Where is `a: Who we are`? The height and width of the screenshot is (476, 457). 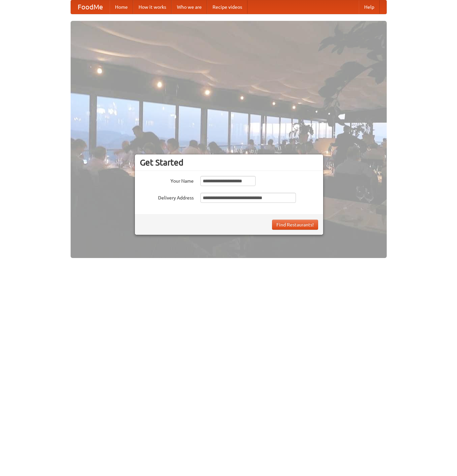
a: Who we are is located at coordinates (190, 7).